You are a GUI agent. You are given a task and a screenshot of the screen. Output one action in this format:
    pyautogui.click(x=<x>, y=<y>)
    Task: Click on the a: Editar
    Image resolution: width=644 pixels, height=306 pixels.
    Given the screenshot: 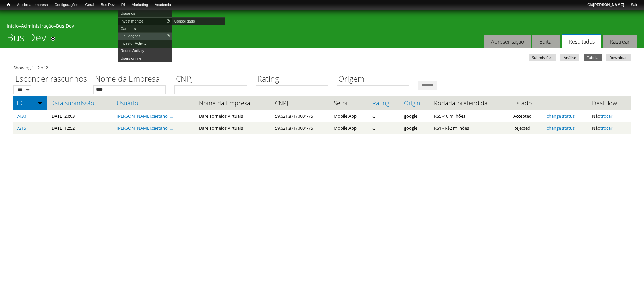 What is the action you would take?
    pyautogui.click(x=547, y=41)
    